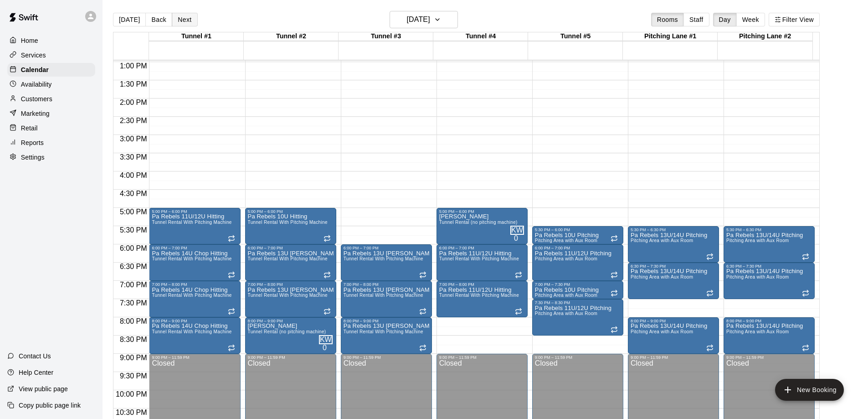  Describe the element at coordinates (291, 227) in the screenshot. I see `div: 5:00 PM – 6:00 PM: Pa Rebels 10U Hitting` at that location.